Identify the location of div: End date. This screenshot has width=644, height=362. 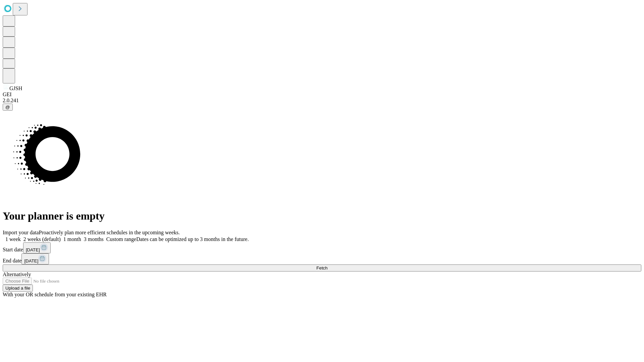
(322, 259).